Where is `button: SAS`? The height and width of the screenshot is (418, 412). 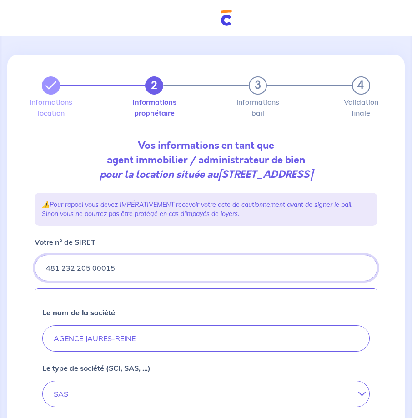 button: SAS is located at coordinates (206, 393).